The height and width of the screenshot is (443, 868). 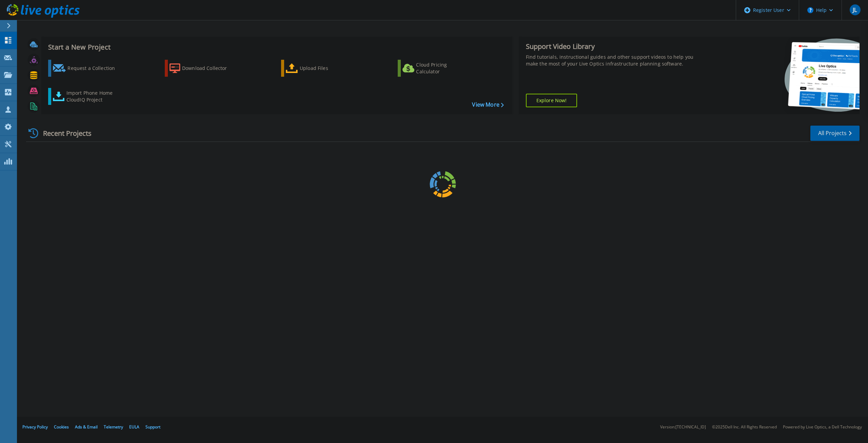 What do you see at coordinates (855, 10) in the screenshot?
I see `span: JL` at bounding box center [855, 10].